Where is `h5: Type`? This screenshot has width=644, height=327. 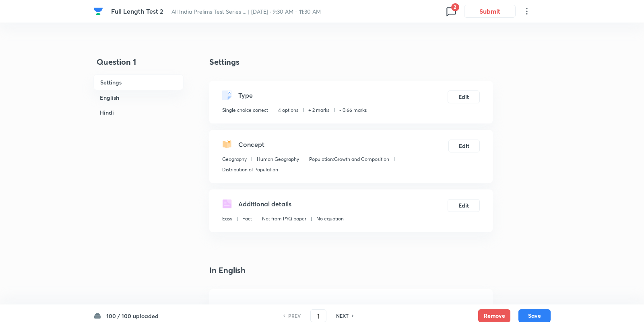
h5: Type is located at coordinates (246, 95).